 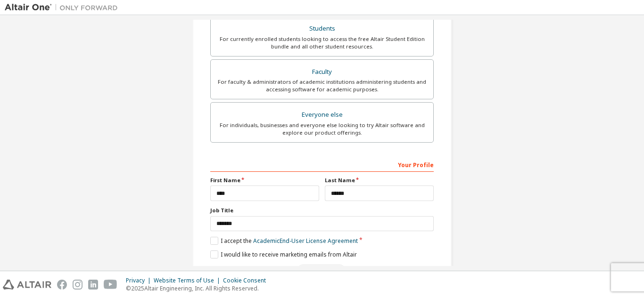 I want to click on div: Students, so click(x=322, y=29).